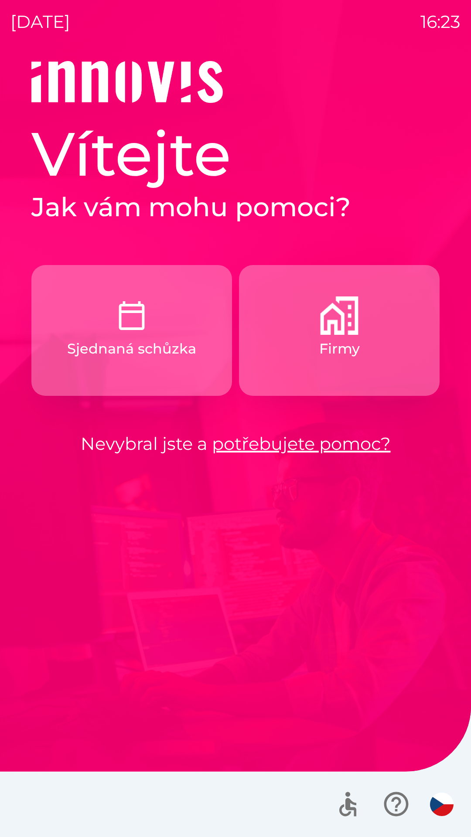 This screenshot has width=471, height=837. What do you see at coordinates (132, 330) in the screenshot?
I see `button: Sjednaná schůzka` at bounding box center [132, 330].